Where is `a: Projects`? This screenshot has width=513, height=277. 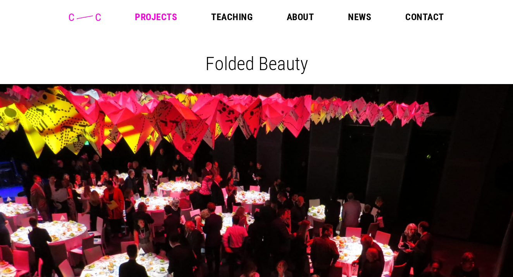 a: Projects is located at coordinates (156, 17).